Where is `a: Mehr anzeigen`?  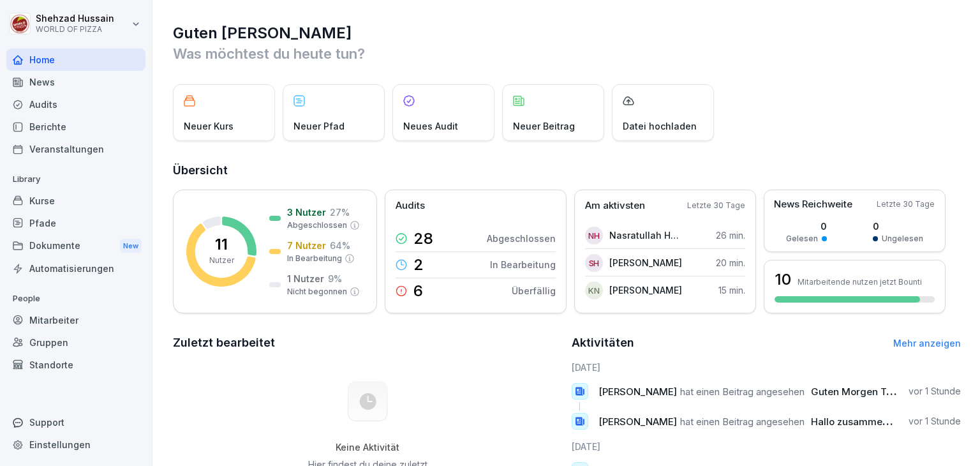
a: Mehr anzeigen is located at coordinates (927, 343).